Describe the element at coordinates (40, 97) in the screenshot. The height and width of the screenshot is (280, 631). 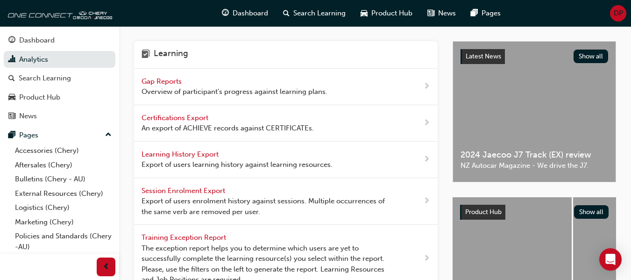
I see `div: Product Hub` at that location.